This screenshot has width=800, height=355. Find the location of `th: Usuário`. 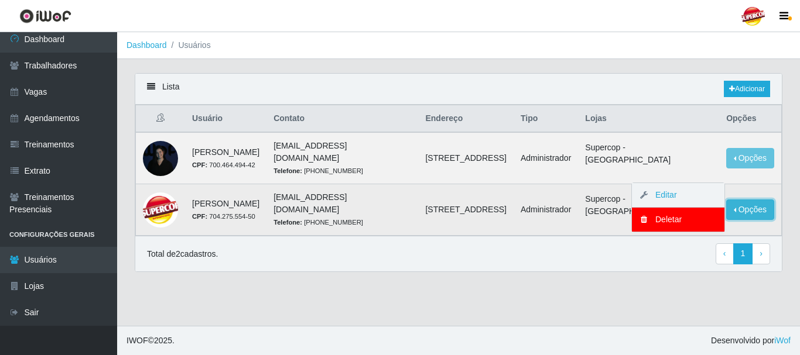

th: Usuário is located at coordinates (225, 119).